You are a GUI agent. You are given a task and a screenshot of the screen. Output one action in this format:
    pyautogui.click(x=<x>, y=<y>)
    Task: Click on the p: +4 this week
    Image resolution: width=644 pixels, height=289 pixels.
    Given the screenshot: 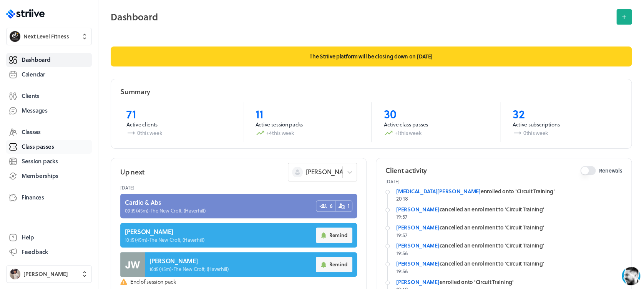 What is the action you would take?
    pyautogui.click(x=307, y=133)
    